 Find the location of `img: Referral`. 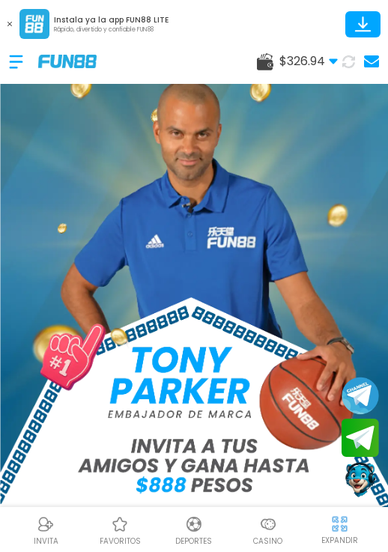

img: Referral is located at coordinates (46, 525).